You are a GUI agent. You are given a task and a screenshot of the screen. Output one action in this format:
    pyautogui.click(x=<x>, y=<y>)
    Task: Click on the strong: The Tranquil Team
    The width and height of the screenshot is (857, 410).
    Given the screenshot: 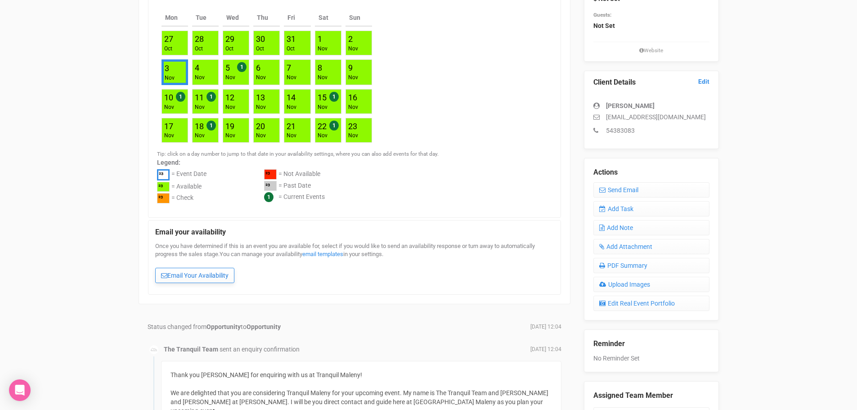 What is the action you would take?
    pyautogui.click(x=191, y=349)
    